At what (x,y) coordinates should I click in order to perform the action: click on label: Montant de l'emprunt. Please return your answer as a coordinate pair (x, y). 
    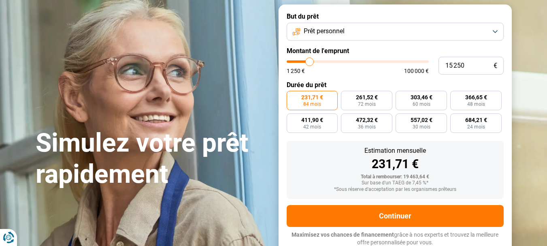
    Looking at the image, I should click on (395, 51).